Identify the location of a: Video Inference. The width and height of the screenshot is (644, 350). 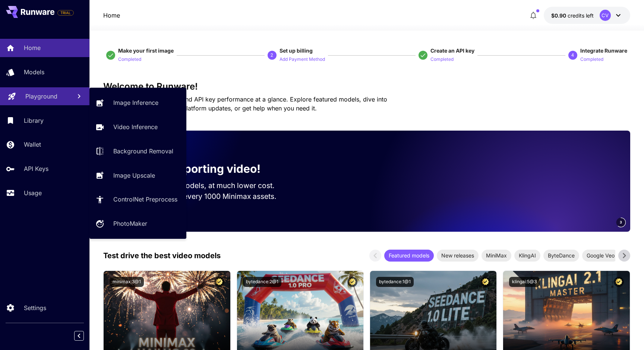
(138, 127).